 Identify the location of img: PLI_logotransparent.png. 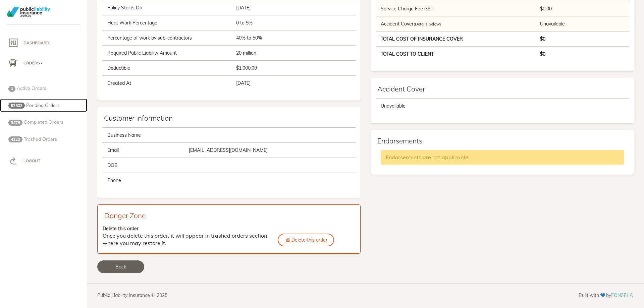
(28, 12).